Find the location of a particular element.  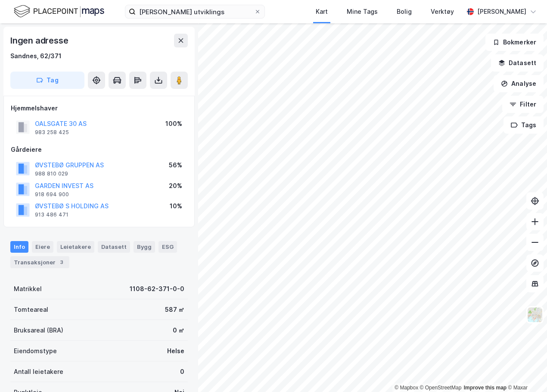

div: ESG is located at coordinates (167, 246).